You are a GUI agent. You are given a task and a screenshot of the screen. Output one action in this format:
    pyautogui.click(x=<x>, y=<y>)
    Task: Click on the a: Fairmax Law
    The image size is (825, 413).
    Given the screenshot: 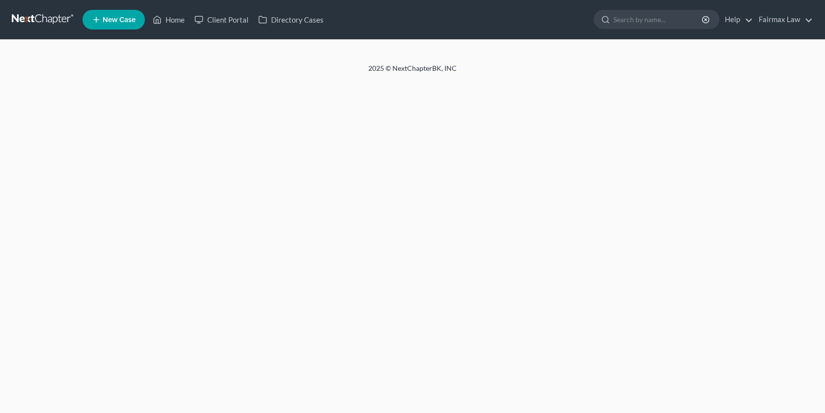 What is the action you would take?
    pyautogui.click(x=784, y=20)
    